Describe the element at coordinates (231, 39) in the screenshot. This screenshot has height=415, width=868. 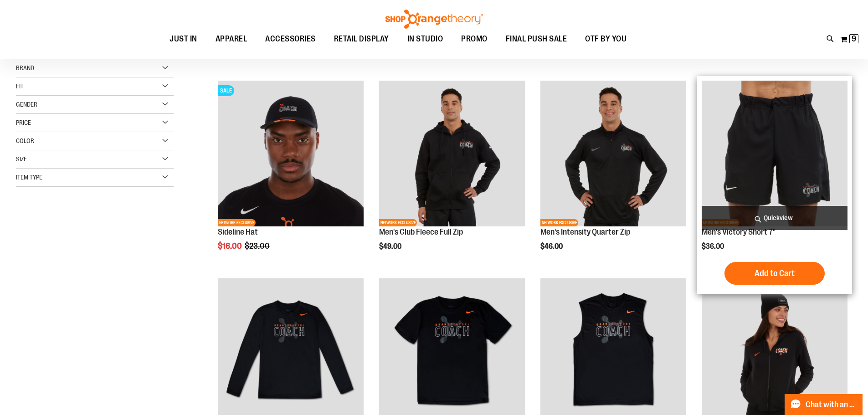
I see `a: APPAREL` at that location.